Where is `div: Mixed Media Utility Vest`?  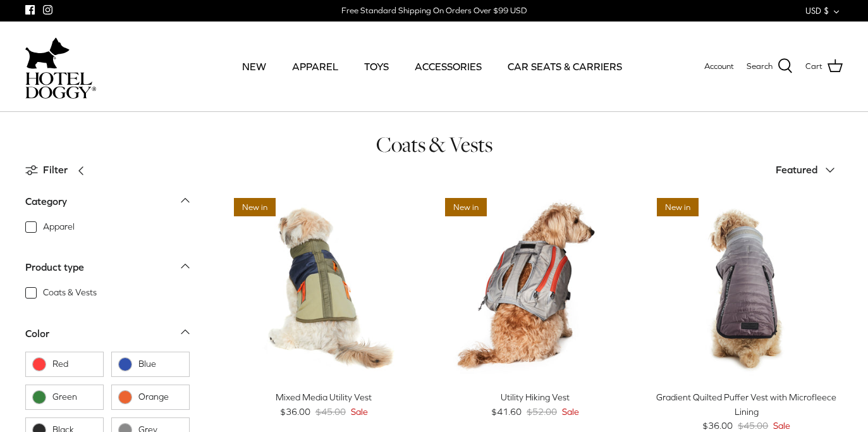
div: Mixed Media Utility Vest is located at coordinates (323, 398).